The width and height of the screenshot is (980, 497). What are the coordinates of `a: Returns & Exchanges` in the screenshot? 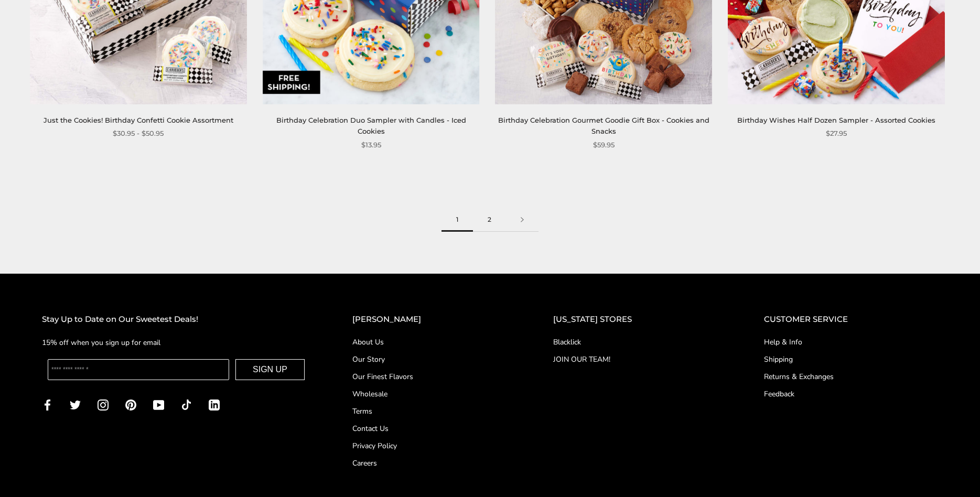 It's located at (851, 376).